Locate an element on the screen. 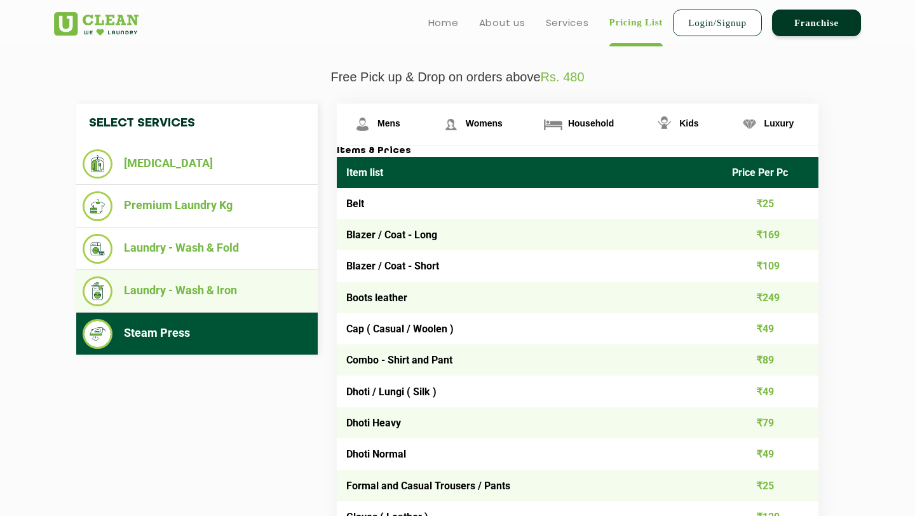 The width and height of the screenshot is (915, 516). a: Home is located at coordinates (443, 23).